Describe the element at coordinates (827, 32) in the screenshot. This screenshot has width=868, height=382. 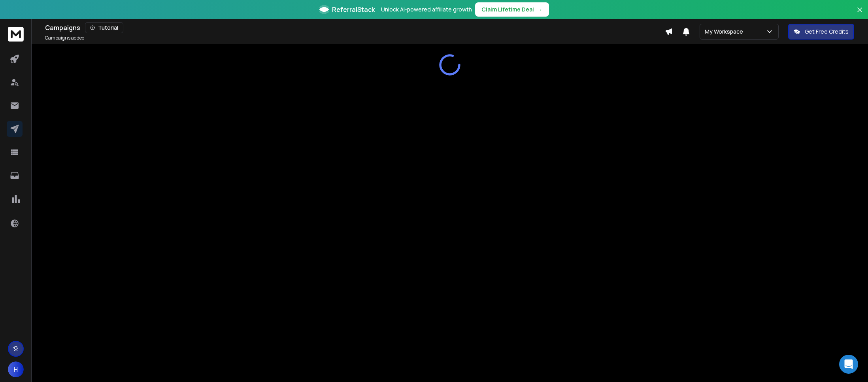
I see `p: Get Free Credits` at that location.